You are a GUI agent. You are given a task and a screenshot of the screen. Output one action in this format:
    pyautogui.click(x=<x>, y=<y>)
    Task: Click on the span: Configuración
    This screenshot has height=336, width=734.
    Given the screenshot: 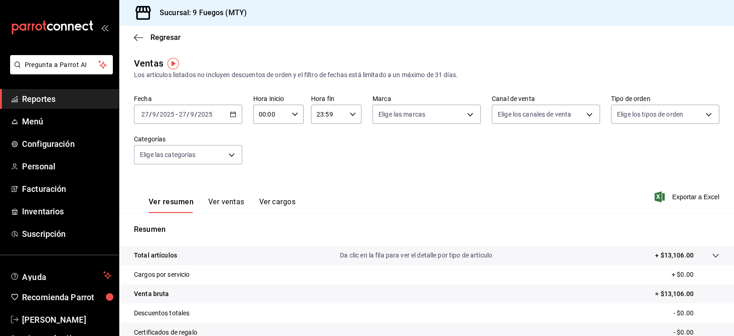 What is the action you would take?
    pyautogui.click(x=67, y=144)
    